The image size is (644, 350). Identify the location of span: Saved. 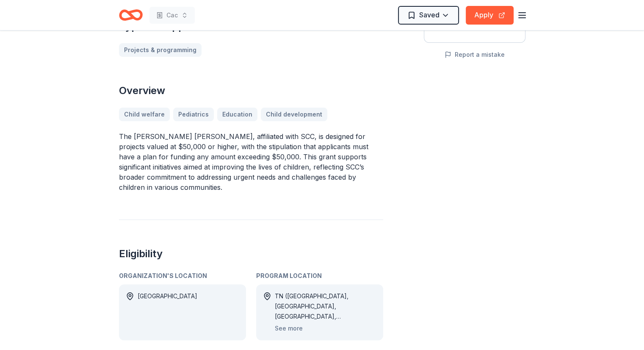
(429, 15).